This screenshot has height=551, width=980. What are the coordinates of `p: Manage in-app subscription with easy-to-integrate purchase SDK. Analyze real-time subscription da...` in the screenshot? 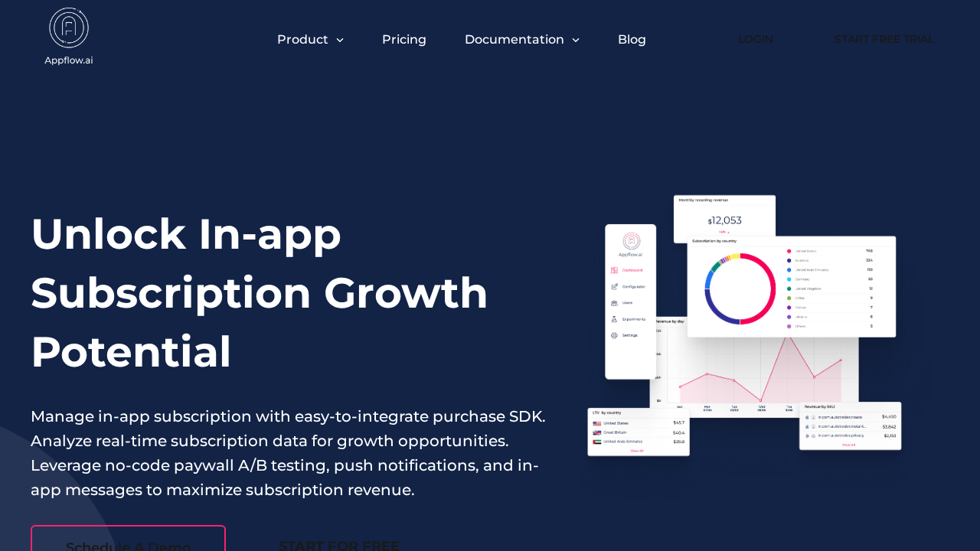 It's located at (289, 453).